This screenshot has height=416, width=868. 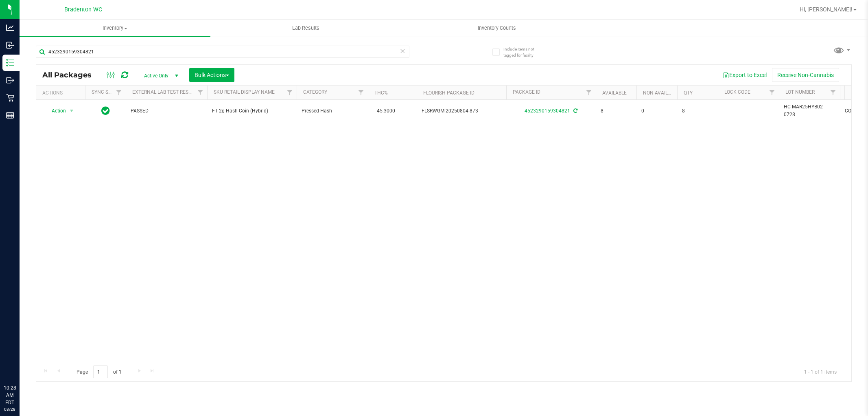 I want to click on button: Receive Non-Cannabis, so click(x=805, y=75).